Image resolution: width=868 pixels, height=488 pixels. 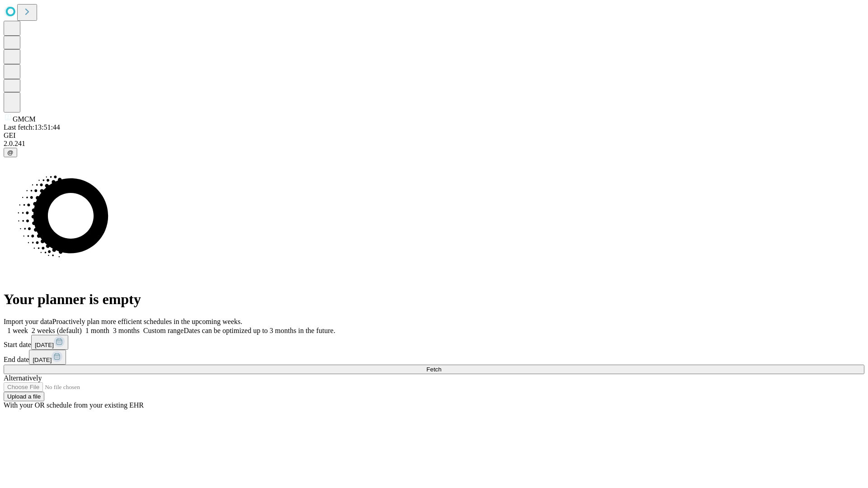 What do you see at coordinates (126, 331) in the screenshot?
I see `span: 3 months` at bounding box center [126, 331].